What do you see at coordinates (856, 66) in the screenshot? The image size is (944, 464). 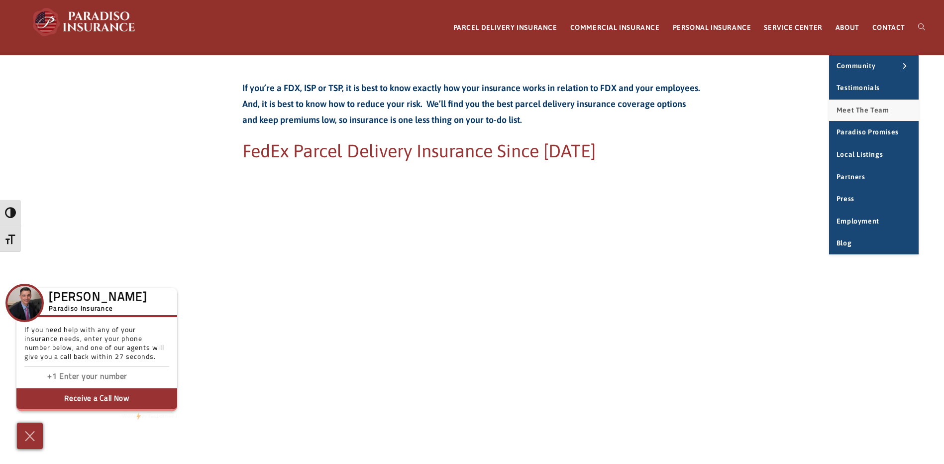 I see `span: Community` at bounding box center [856, 66].